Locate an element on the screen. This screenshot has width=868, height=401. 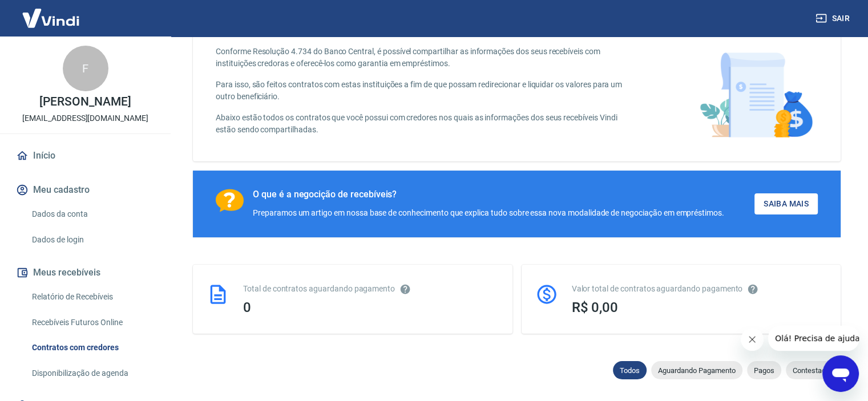
span: R$ 0,00 is located at coordinates (595, 307).